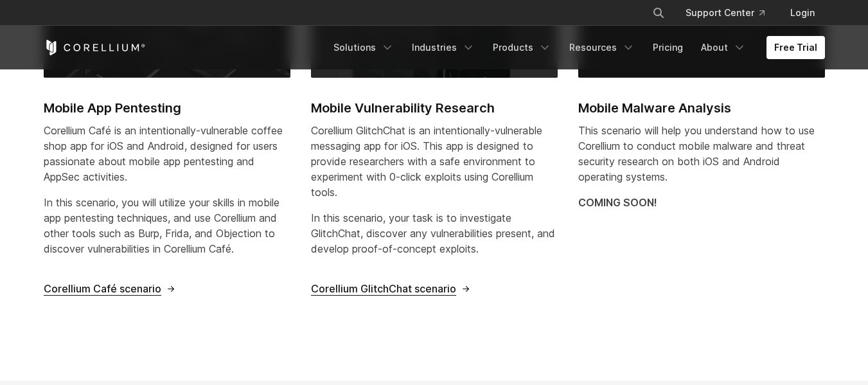  Describe the element at coordinates (701, 108) in the screenshot. I see `h2: Mobile Malware Analysis` at that location.